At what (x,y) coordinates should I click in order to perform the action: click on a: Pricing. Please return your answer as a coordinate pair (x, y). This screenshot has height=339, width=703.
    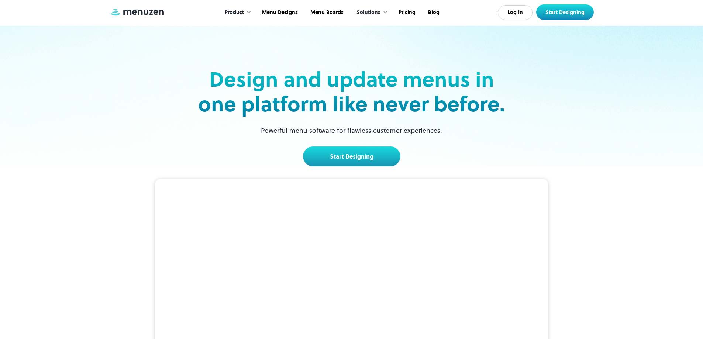
    Looking at the image, I should click on (406, 13).